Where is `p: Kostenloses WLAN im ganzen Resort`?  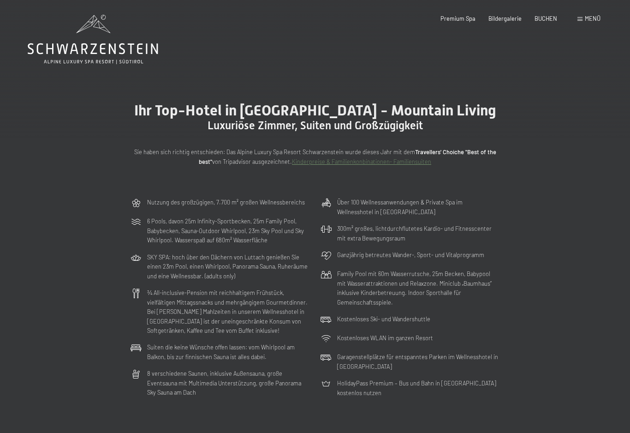 p: Kostenloses WLAN im ganzen Resort is located at coordinates (385, 338).